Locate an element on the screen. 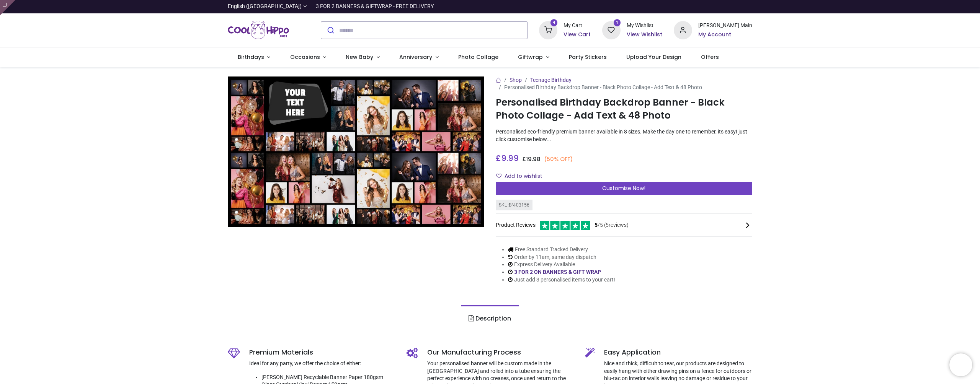 The height and width of the screenshot is (384, 980). img: Cool Hippo is located at coordinates (259, 30).